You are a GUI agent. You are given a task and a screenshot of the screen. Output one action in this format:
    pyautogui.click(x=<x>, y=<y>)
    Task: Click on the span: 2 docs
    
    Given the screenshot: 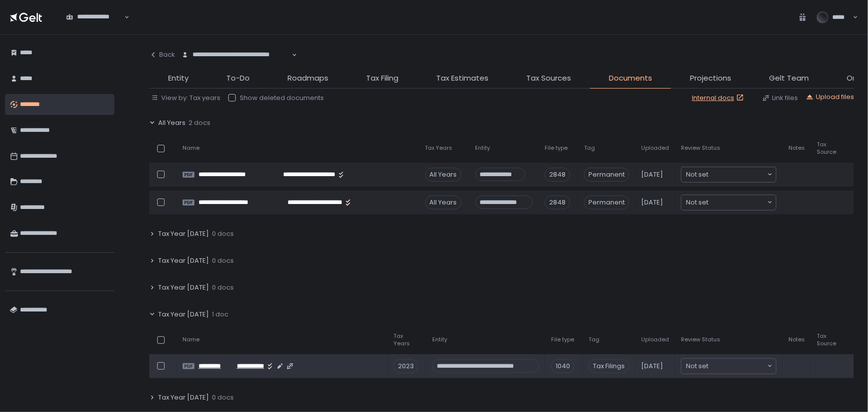 What is the action you would take?
    pyautogui.click(x=199, y=123)
    